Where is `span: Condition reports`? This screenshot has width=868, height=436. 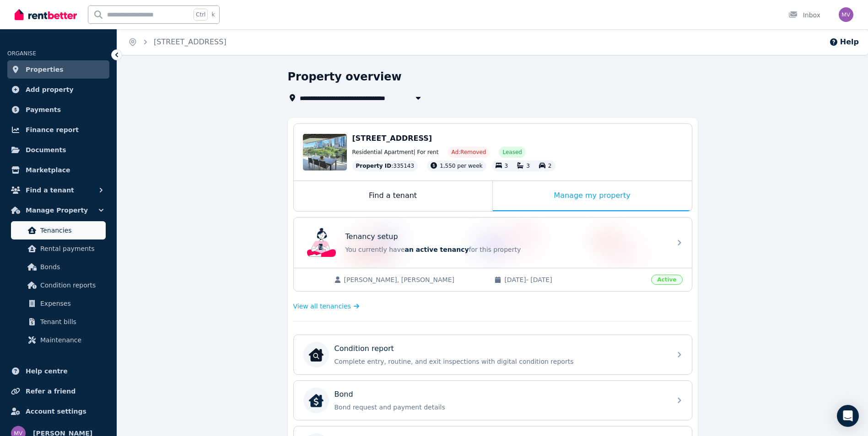
span: Condition reports is located at coordinates (71, 285).